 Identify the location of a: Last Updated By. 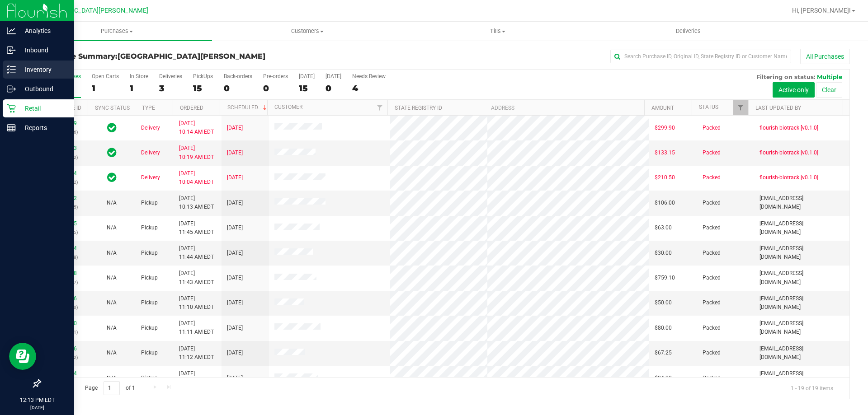
(778, 108).